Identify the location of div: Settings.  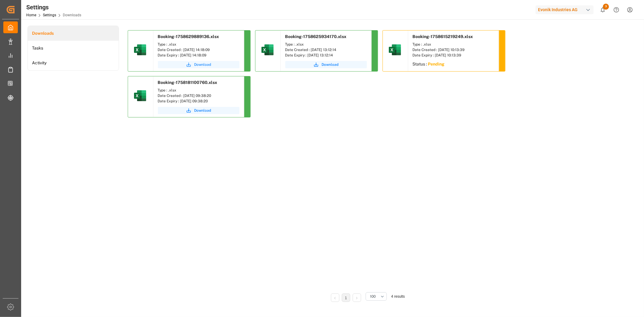
(54, 7).